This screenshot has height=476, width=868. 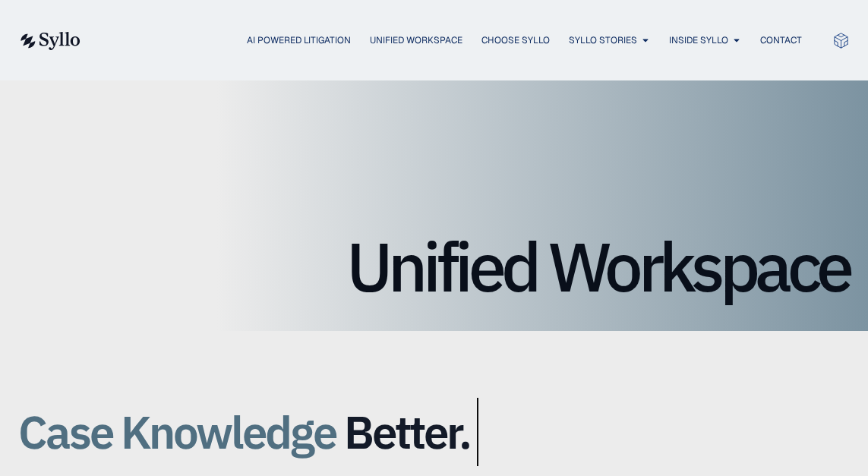 What do you see at coordinates (50, 41) in the screenshot?
I see `img: syllo` at bounding box center [50, 41].